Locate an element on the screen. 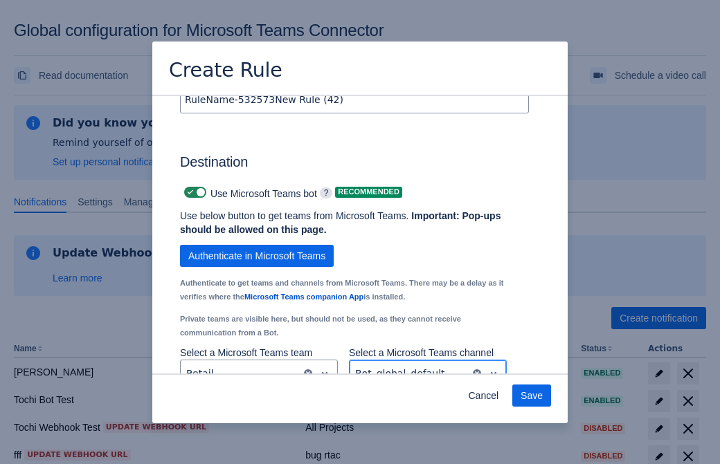  small: Private teams are visible here, but should not be used, as they cannot receive communication from... is located at coordinates (320, 326).